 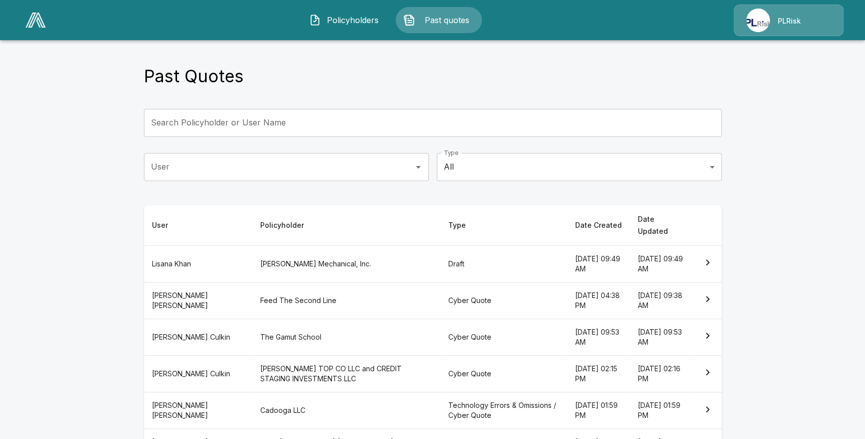 What do you see at coordinates (194, 76) in the screenshot?
I see `h4: Past Quotes` at bounding box center [194, 76].